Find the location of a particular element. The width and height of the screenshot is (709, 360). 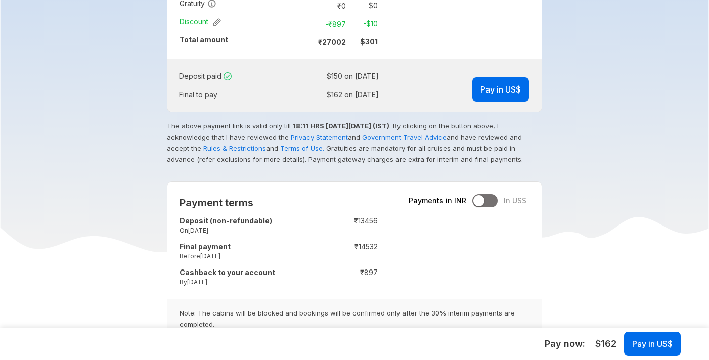

strong: Total amount is located at coordinates (204, 39).